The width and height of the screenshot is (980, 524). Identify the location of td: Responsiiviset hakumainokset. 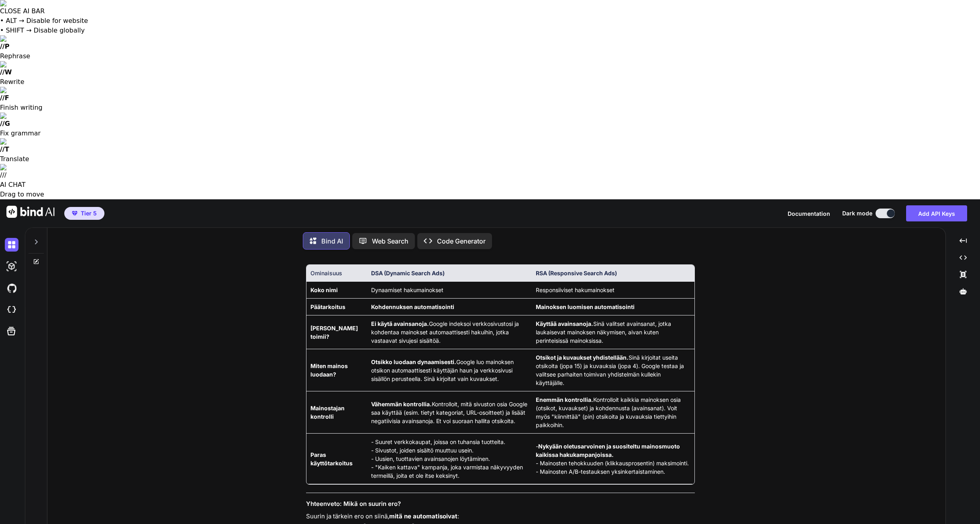
(613, 290).